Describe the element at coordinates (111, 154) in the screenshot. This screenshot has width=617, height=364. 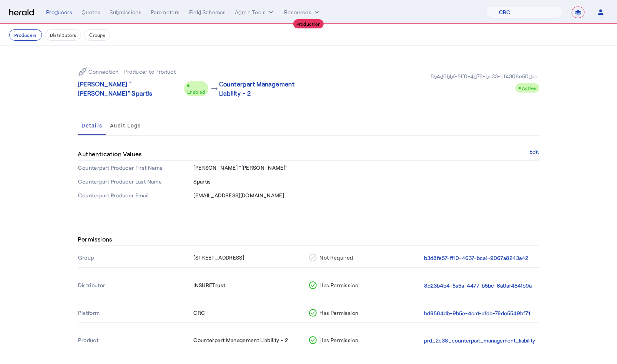
I see `h4: Authentication Values` at that location.